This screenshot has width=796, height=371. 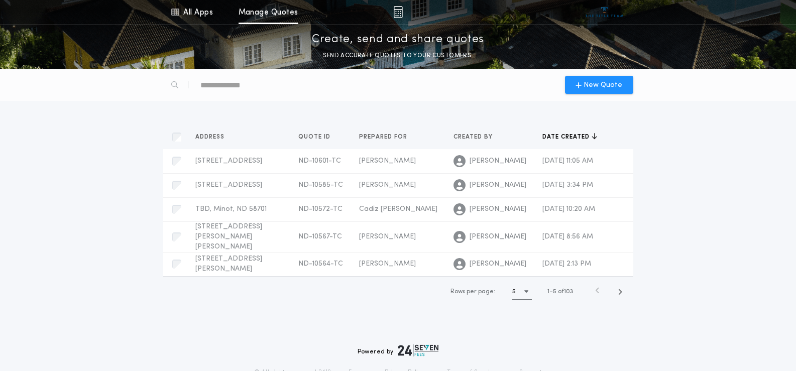 What do you see at coordinates (603, 85) in the screenshot?
I see `span: New Quote` at bounding box center [603, 85].